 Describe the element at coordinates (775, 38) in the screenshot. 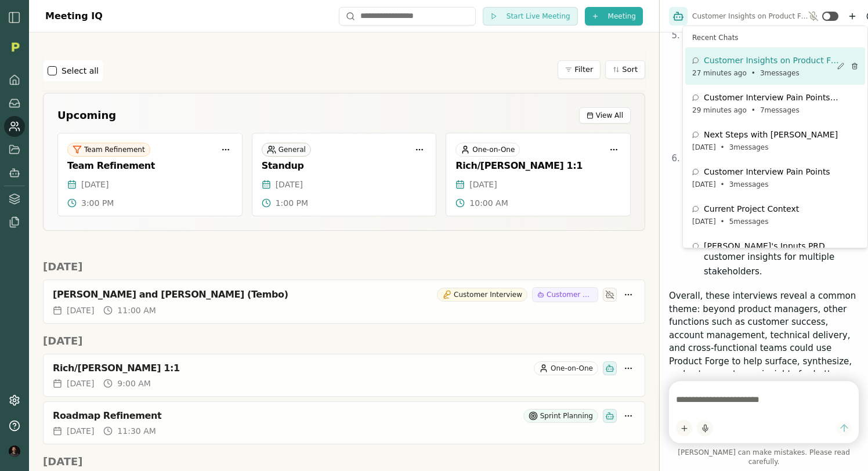

I see `div: Recent Chats` at that location.